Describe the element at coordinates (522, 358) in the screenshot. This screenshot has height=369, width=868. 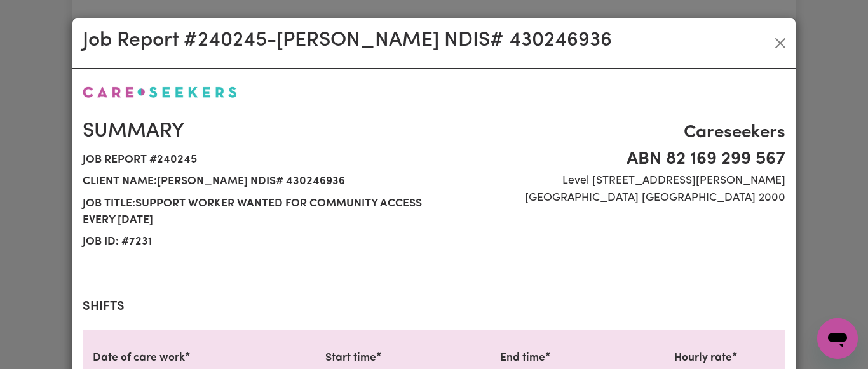
I see `label: End time` at that location.